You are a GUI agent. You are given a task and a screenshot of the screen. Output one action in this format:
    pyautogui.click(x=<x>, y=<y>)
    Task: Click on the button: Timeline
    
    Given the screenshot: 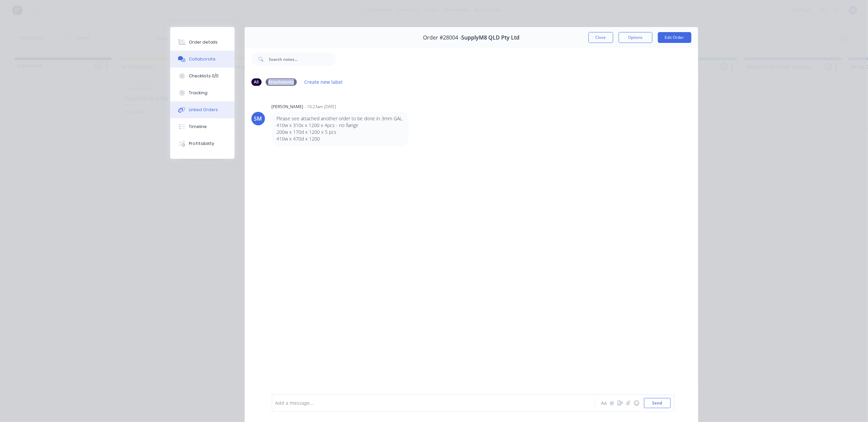 What is the action you would take?
    pyautogui.click(x=202, y=127)
    